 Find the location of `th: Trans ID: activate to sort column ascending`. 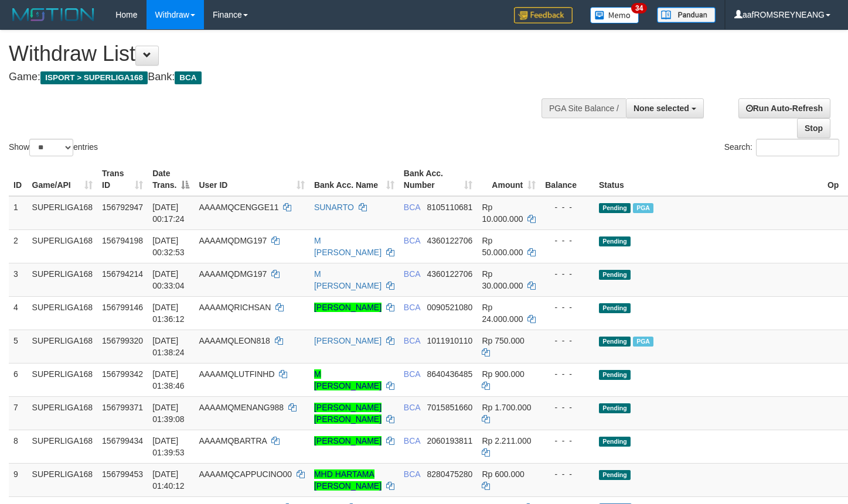

th: Trans ID: activate to sort column ascending is located at coordinates (122, 179).